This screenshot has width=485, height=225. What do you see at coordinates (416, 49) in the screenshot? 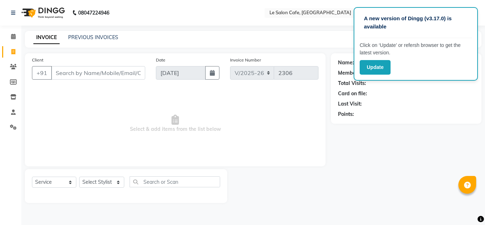
I see `p: Click on ‘Update’ or refersh browser to get the latest version.` at bounding box center [416, 49].